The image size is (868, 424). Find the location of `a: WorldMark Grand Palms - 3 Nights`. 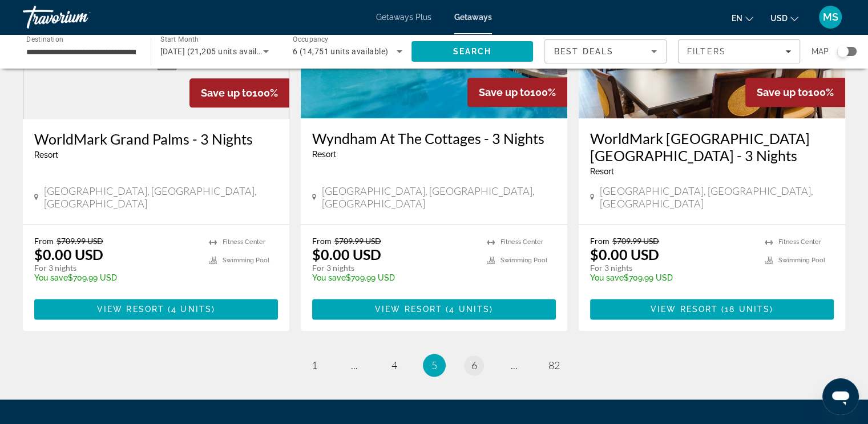

a: WorldMark Grand Palms - 3 Nights is located at coordinates (156, 139).